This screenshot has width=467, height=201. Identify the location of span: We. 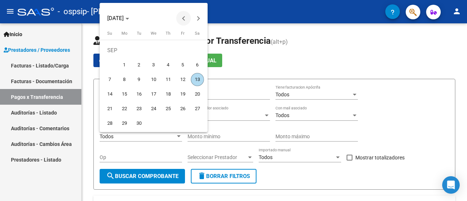
(154, 33).